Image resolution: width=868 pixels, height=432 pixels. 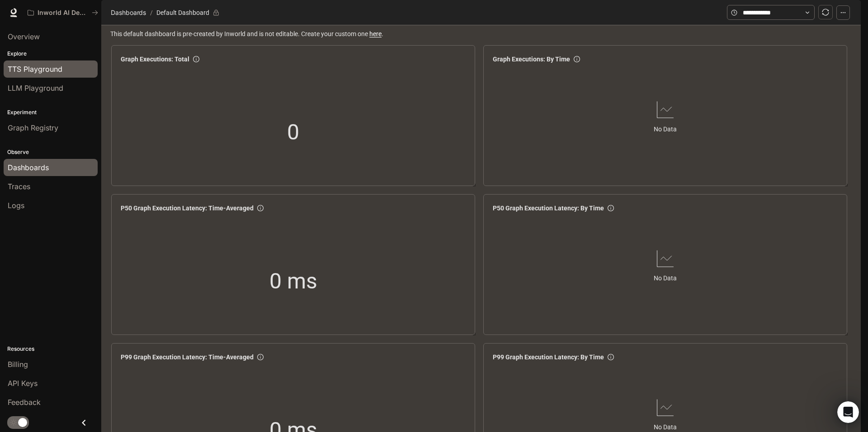 What do you see at coordinates (375, 33) in the screenshot?
I see `a: here` at bounding box center [375, 33].